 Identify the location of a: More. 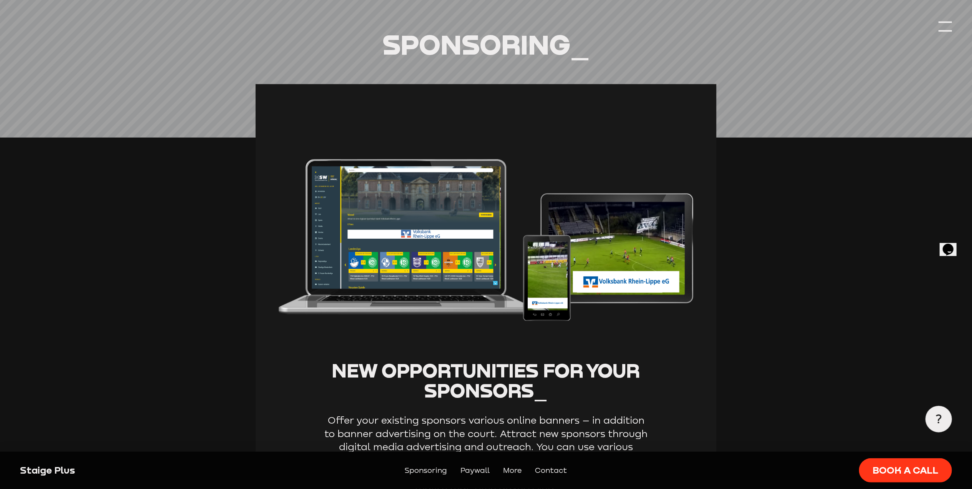
(512, 470).